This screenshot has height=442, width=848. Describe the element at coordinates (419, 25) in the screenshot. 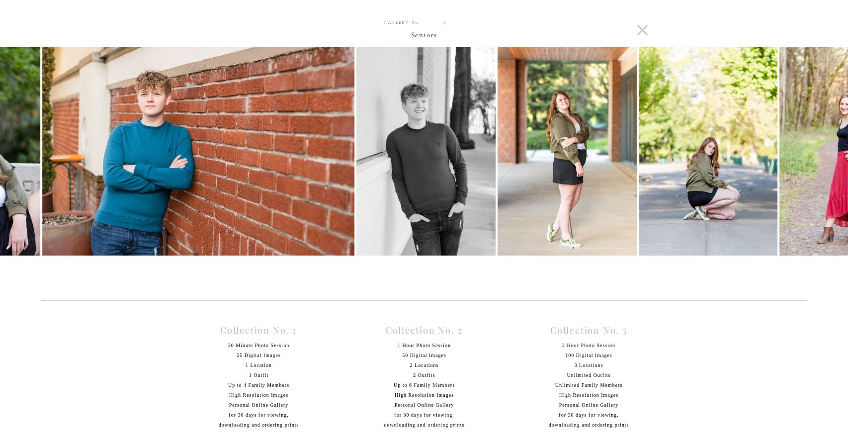

I see `h3: GALLERY No.` at that location.